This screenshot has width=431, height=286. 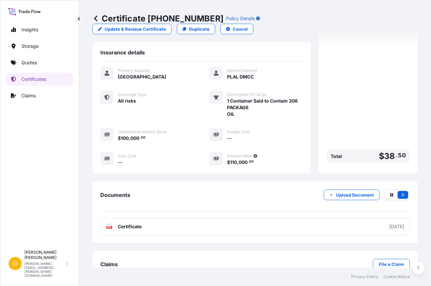 What do you see at coordinates (40, 79) in the screenshot?
I see `a: Certificates` at bounding box center [40, 79].